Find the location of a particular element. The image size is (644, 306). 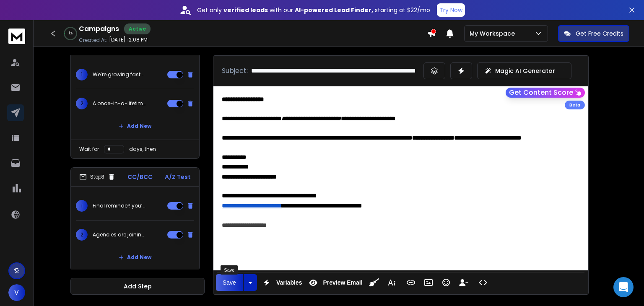

img: logo is located at coordinates (17, 36).